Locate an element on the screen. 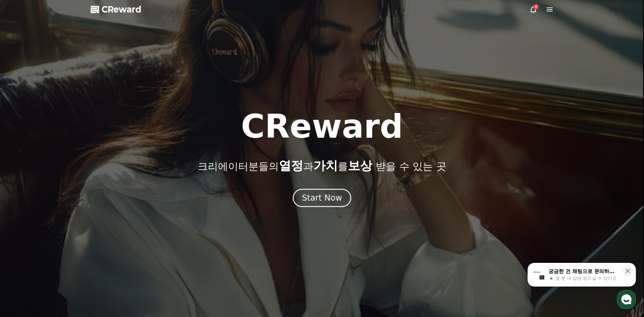 The image size is (644, 317). span: 가치 is located at coordinates (326, 165).